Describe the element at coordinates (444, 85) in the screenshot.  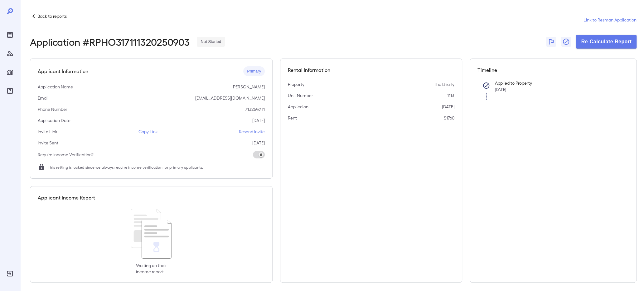
I see `p: The Briarly` at that location.